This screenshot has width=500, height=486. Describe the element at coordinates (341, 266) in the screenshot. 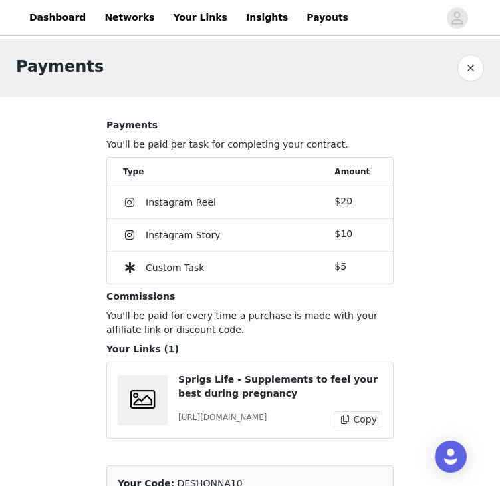

I see `span: $5` at that location.